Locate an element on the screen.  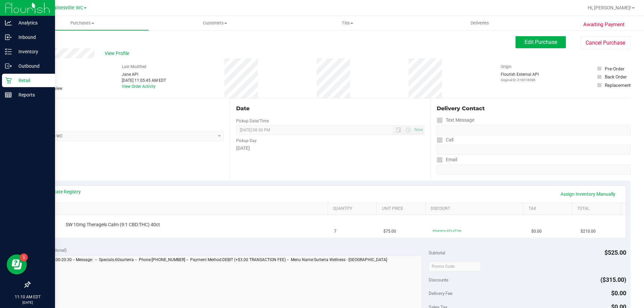
div: Location is located at coordinates (127, 109).